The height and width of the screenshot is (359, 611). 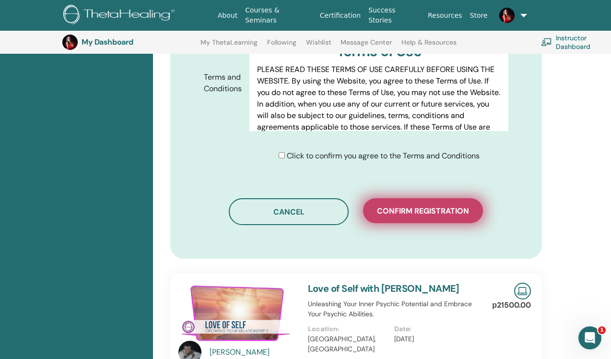 What do you see at coordinates (348, 328) in the screenshot?
I see `p: Location:` at bounding box center [348, 328].